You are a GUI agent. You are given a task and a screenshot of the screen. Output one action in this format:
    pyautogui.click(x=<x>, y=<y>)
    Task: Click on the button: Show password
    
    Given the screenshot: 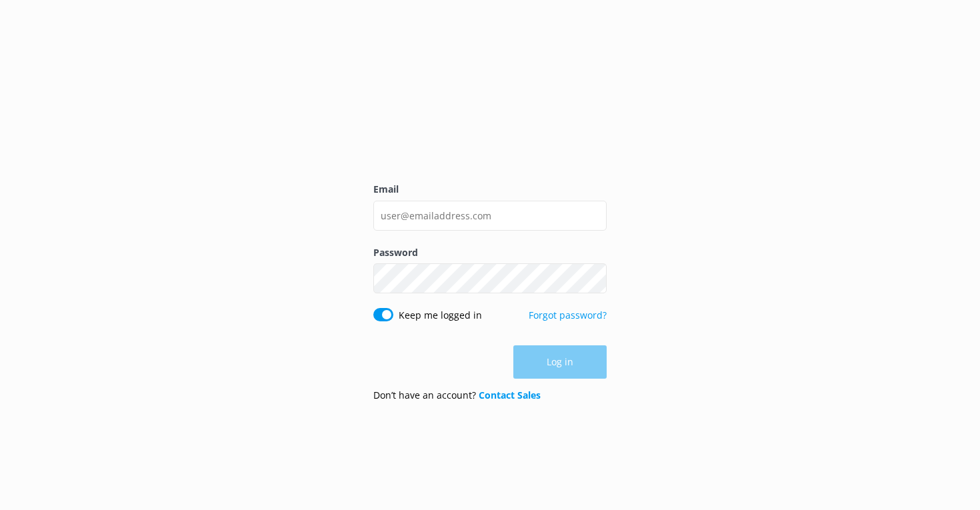 What is the action you would take?
    pyautogui.click(x=594, y=278)
    